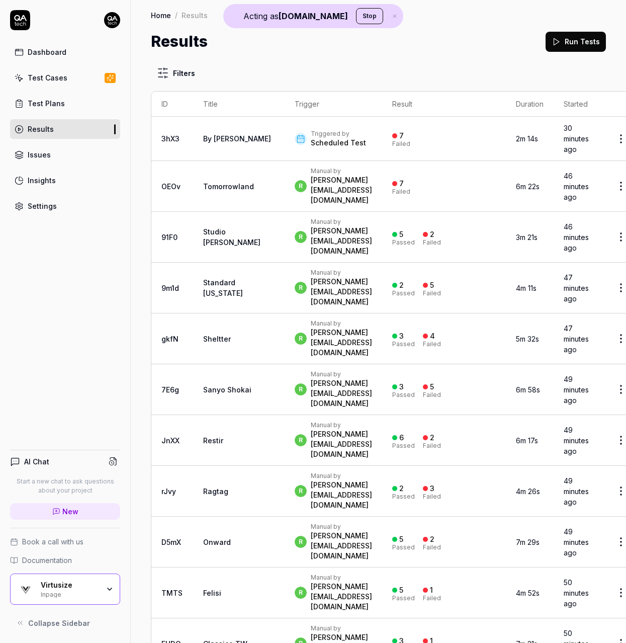 The height and width of the screenshot is (643, 626). Describe the element at coordinates (213, 440) in the screenshot. I see `a: Restir` at that location.